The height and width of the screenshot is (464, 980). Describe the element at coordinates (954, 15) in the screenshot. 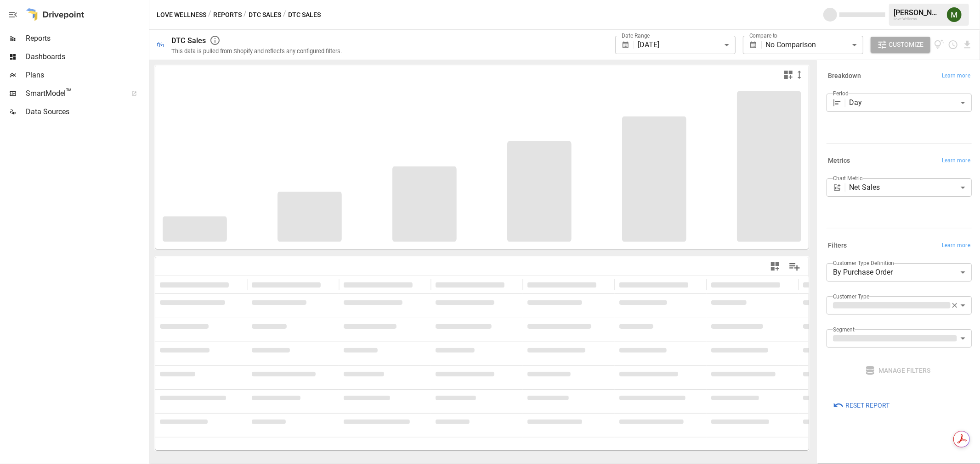

I see `div: Meredith Lacasse` at that location.